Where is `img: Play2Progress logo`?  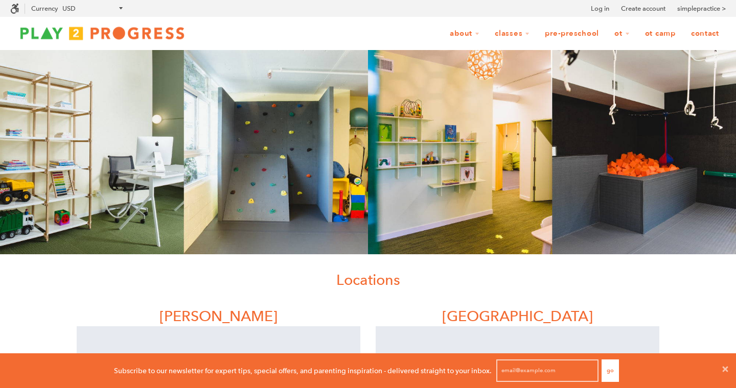 img: Play2Progress logo is located at coordinates (102, 33).